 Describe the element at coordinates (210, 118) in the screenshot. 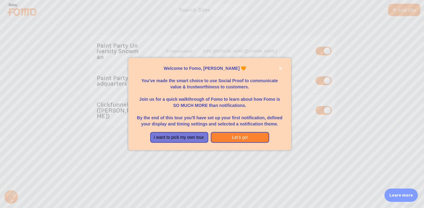

I see `p: By the end of this tour you'll have set up your first notification, defined your display and timi...` at that location.